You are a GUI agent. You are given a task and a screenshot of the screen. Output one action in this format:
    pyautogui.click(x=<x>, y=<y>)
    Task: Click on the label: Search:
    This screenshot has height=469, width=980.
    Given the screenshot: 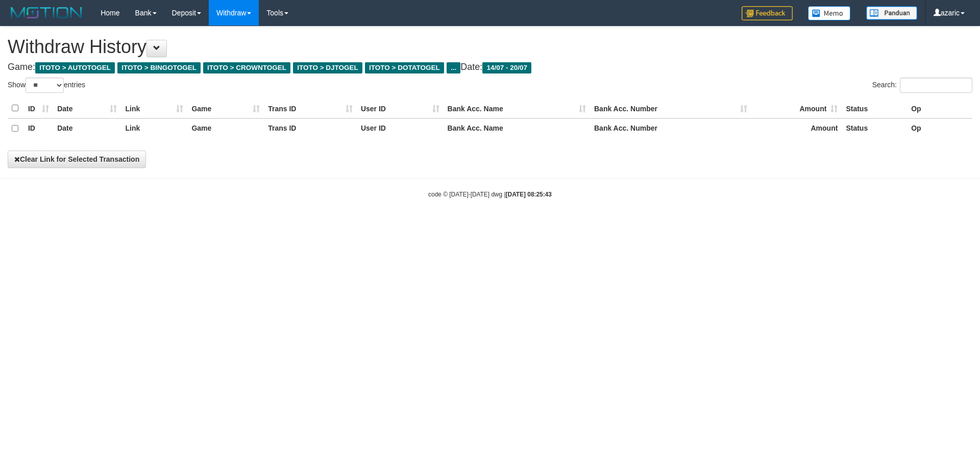 What is the action you would take?
    pyautogui.click(x=923, y=85)
    